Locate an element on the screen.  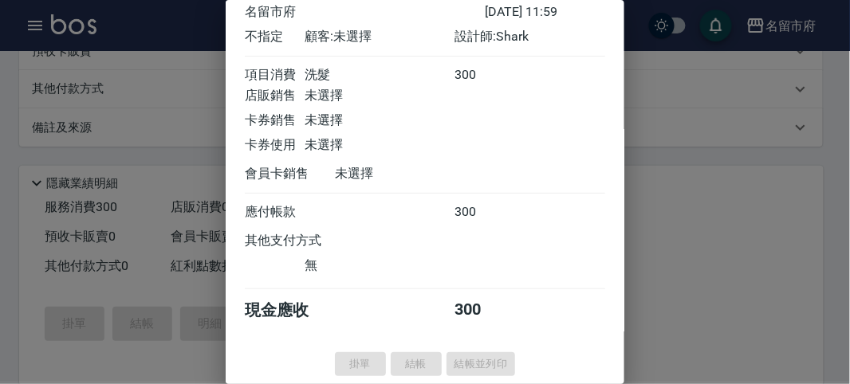
div: 卡券銷售 is located at coordinates (274, 120).